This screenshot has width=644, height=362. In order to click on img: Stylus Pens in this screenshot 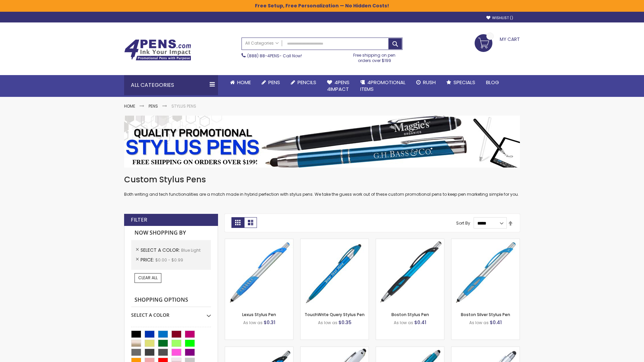, I will do `click(322, 142)`.